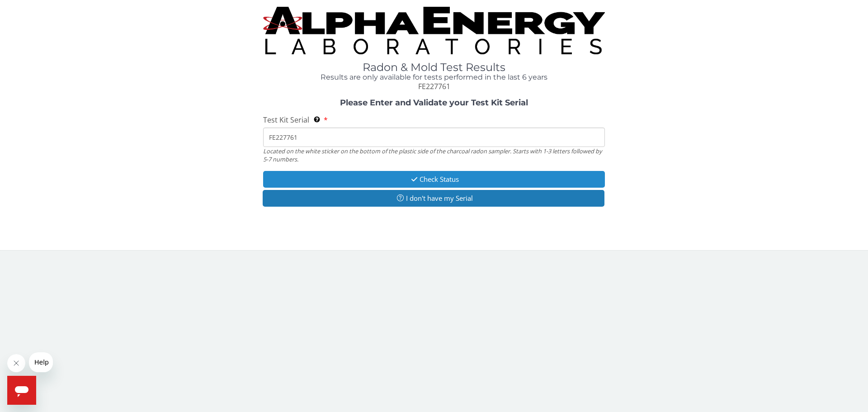 The width and height of the screenshot is (868, 412). What do you see at coordinates (434, 30) in the screenshot?
I see `img: TightCrop.jpg` at bounding box center [434, 30].